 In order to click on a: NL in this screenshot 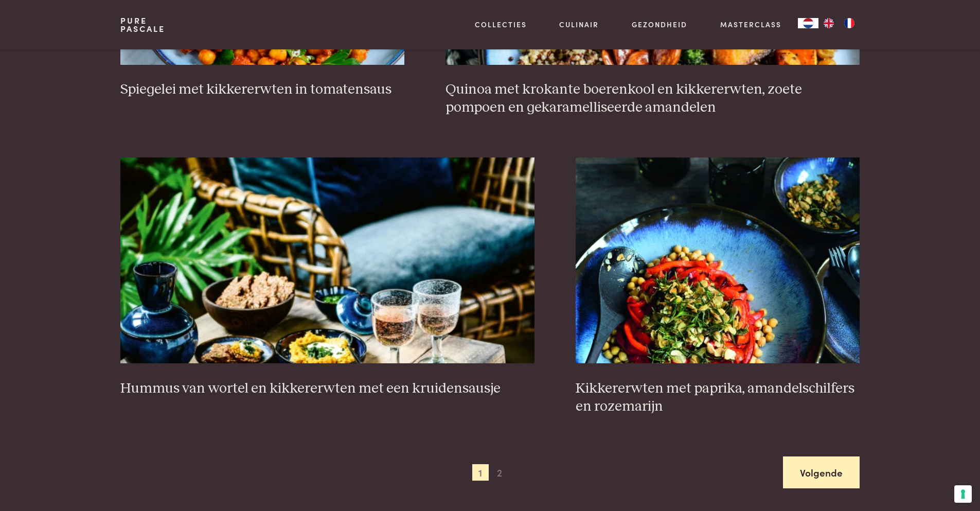, I will do `click(808, 23)`.